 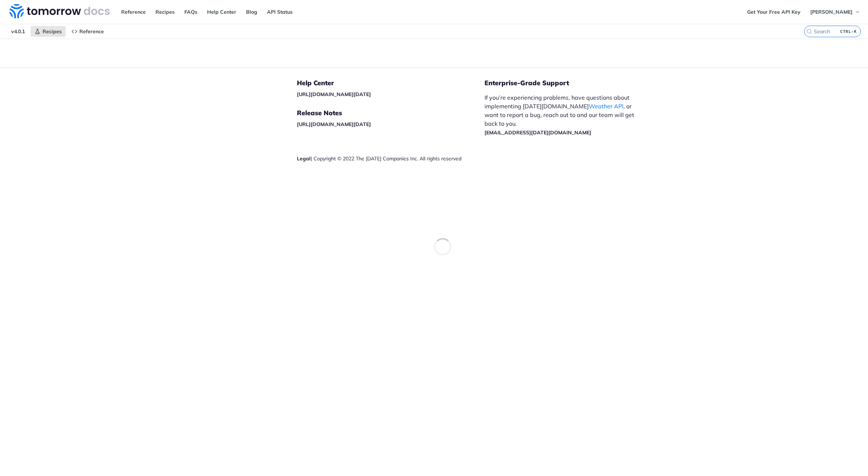 I want to click on kbd: CTRL-K, so click(x=848, y=31).